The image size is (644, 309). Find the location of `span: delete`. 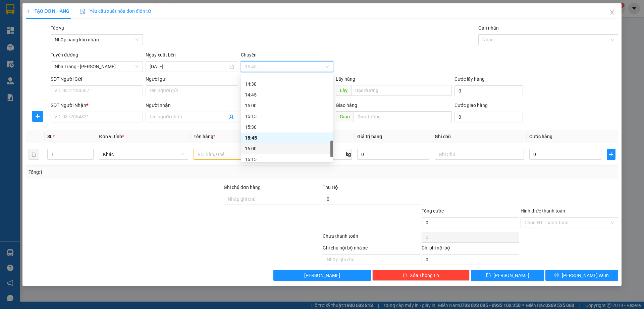

span: delete is located at coordinates (405, 275).